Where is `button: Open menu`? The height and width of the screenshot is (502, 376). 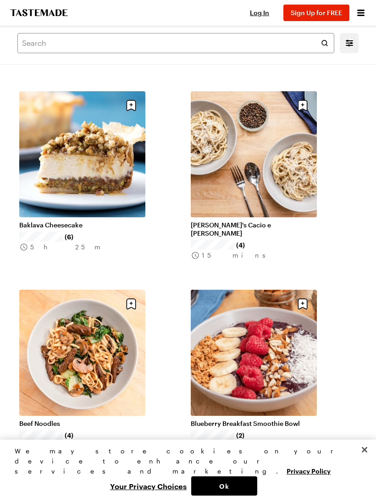
button: Open menu is located at coordinates (361, 13).